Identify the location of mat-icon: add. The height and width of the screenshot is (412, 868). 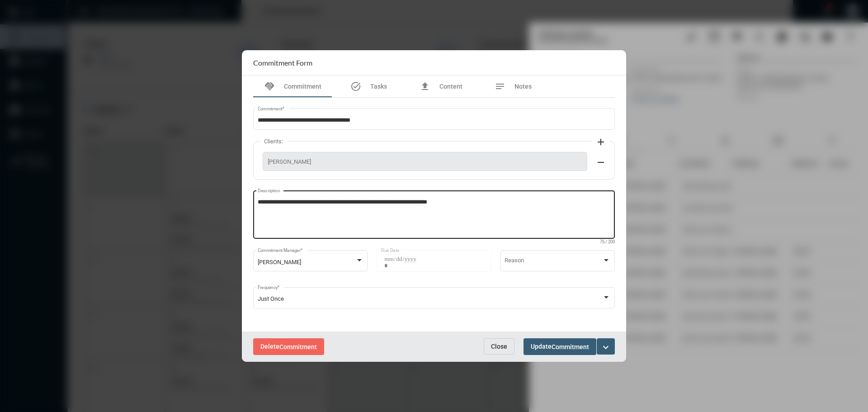
(601, 142).